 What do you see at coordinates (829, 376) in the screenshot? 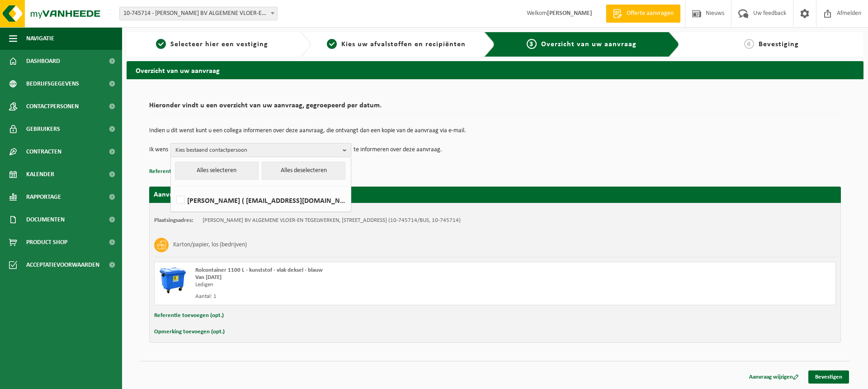
I see `a: Bevestigen` at bounding box center [829, 376].